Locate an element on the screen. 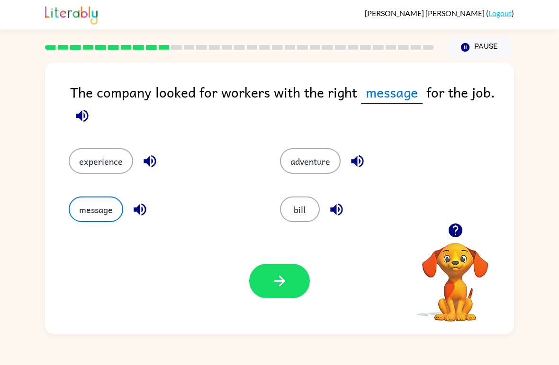 The image size is (559, 365). button: adventure is located at coordinates (310, 161).